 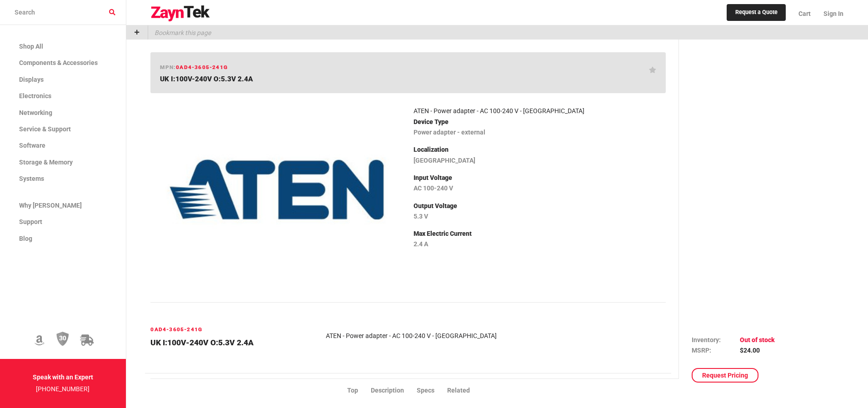 I want to click on p: AC 100-240 V, so click(x=539, y=188).